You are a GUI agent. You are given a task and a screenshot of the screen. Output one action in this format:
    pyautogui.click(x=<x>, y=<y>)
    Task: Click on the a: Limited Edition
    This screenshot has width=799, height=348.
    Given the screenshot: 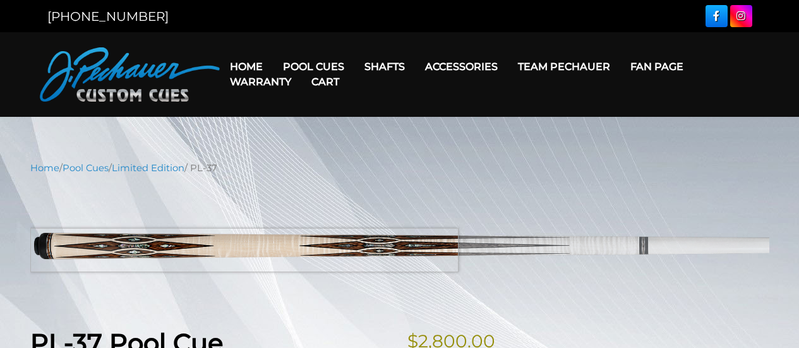 What is the action you would take?
    pyautogui.click(x=148, y=168)
    